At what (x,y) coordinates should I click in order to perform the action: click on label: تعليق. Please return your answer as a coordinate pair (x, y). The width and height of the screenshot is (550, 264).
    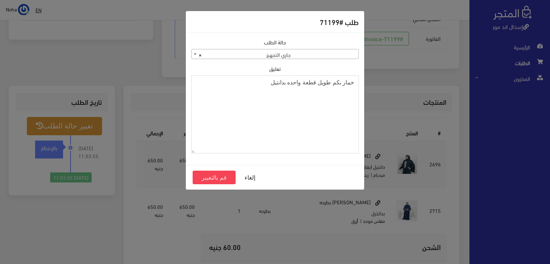
    Looking at the image, I should click on (275, 69).